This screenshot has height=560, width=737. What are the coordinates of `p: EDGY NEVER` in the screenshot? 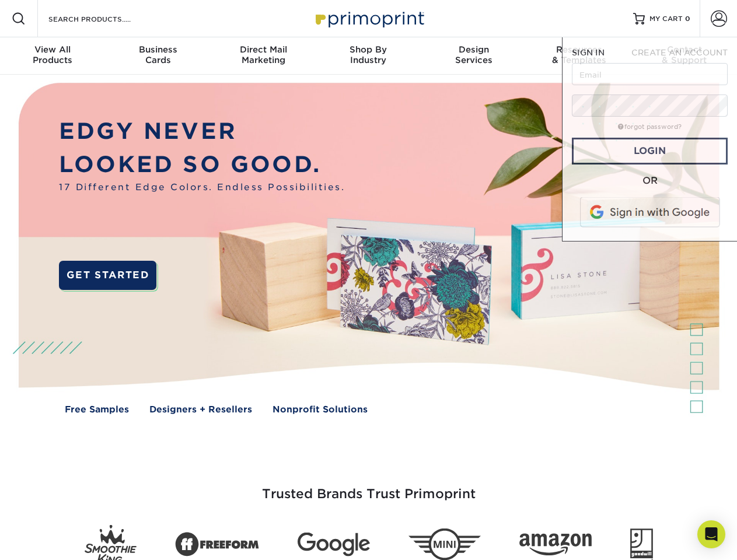 It's located at (202, 131).